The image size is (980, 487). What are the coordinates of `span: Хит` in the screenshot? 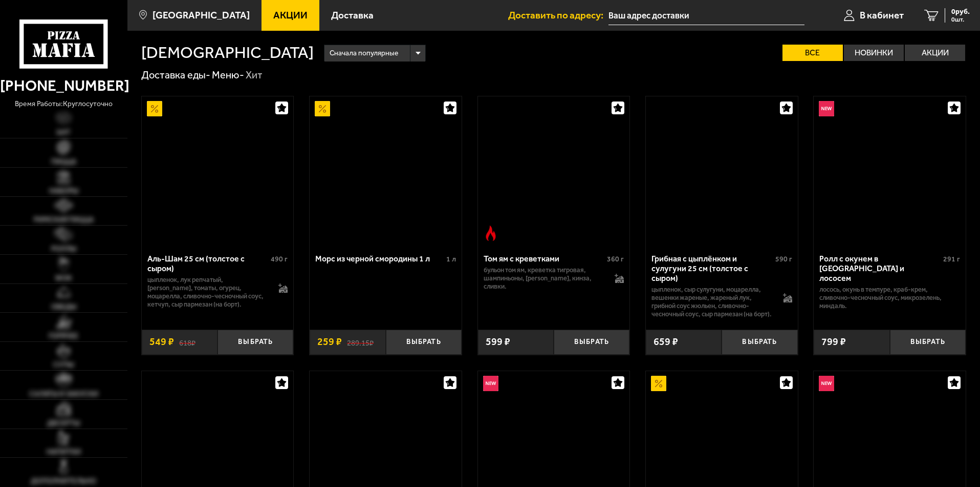 It's located at (64, 133).